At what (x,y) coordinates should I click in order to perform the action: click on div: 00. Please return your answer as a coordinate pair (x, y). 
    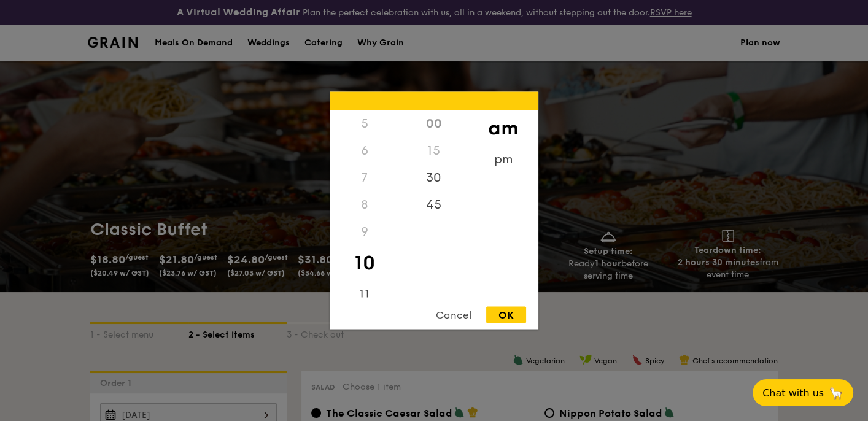
    Looking at the image, I should click on (434, 124).